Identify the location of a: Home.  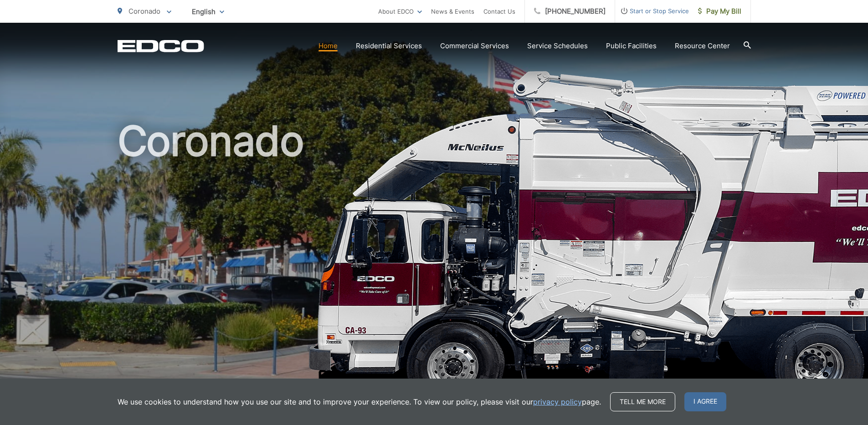
(328, 46).